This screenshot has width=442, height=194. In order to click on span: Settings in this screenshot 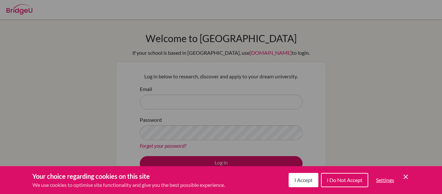, I will do `click(385, 180)`.